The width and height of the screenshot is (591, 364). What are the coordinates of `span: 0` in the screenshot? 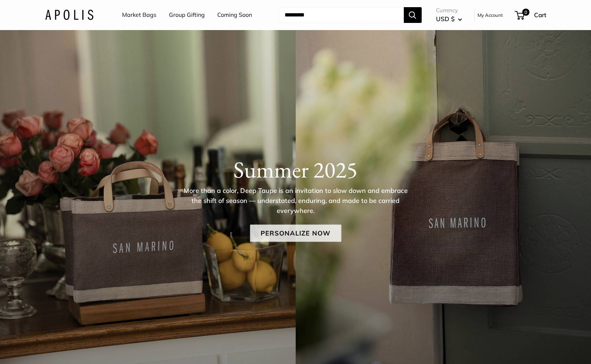 It's located at (526, 12).